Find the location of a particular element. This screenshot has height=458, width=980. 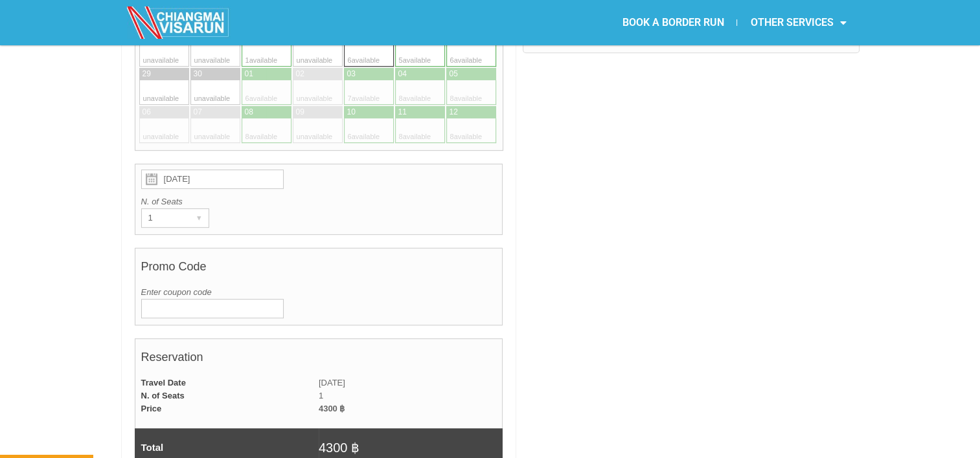

div: 02 is located at coordinates (300, 74).